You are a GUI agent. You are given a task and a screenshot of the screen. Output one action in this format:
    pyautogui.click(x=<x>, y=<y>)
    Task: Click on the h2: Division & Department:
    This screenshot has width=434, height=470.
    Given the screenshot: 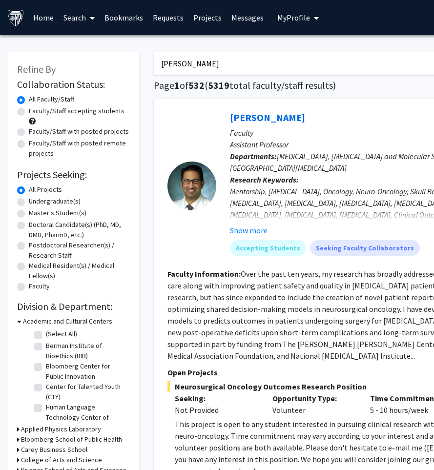 What is the action you would take?
    pyautogui.click(x=73, y=306)
    